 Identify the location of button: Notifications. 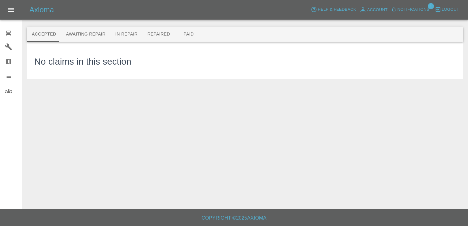
(410, 9).